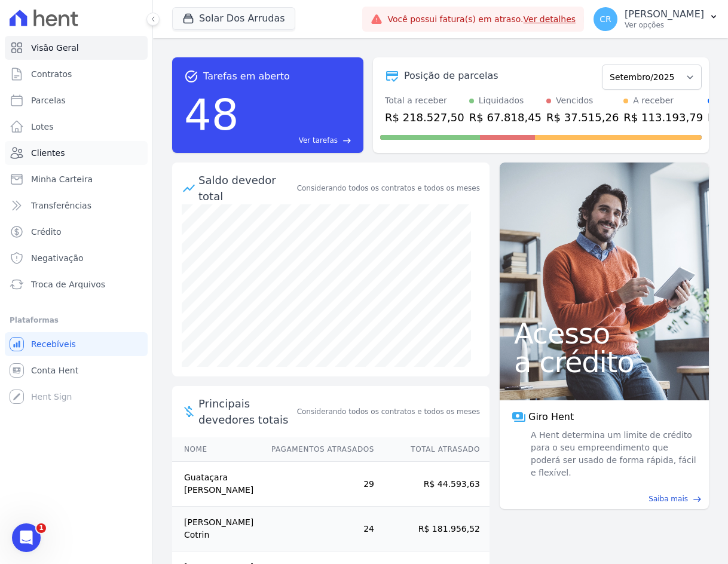 The image size is (728, 564). What do you see at coordinates (76, 48) in the screenshot?
I see `a: Visão Geral` at bounding box center [76, 48].